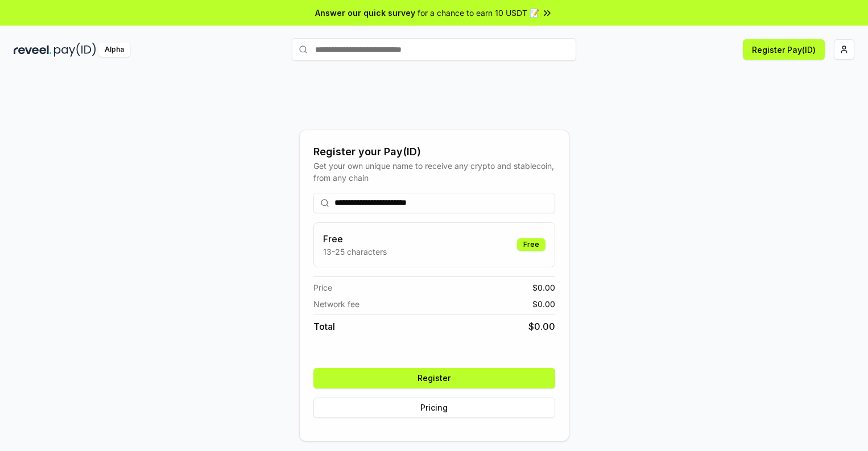 The width and height of the screenshot is (868, 451). Describe the element at coordinates (355, 239) in the screenshot. I see `h3: Free` at that location.